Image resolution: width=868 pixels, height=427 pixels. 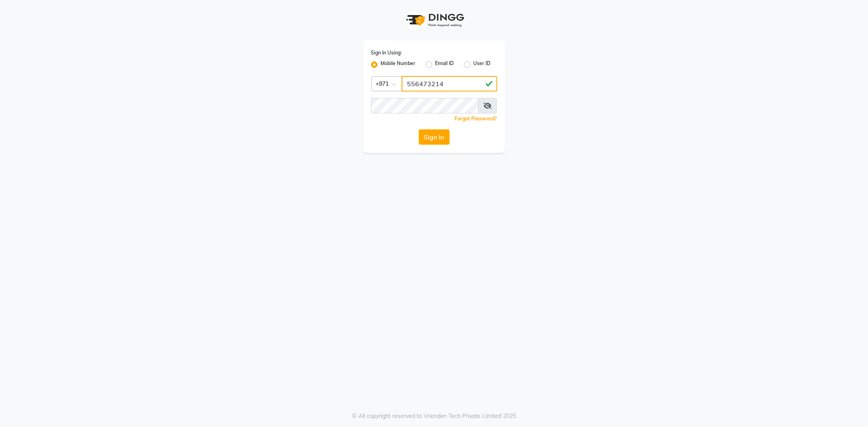 I want to click on button: Sign In, so click(x=434, y=137).